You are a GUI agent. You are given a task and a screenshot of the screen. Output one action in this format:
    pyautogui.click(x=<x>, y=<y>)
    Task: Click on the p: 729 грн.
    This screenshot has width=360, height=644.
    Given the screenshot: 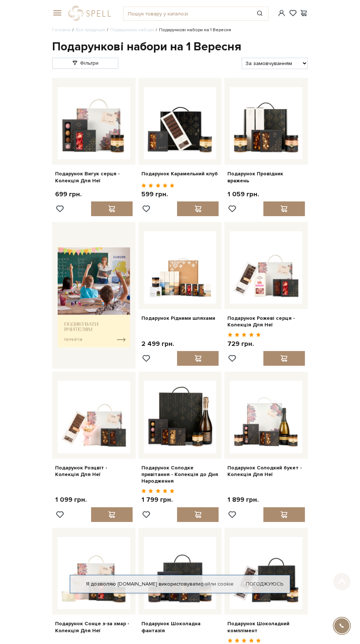 What is the action you would take?
    pyautogui.click(x=244, y=343)
    